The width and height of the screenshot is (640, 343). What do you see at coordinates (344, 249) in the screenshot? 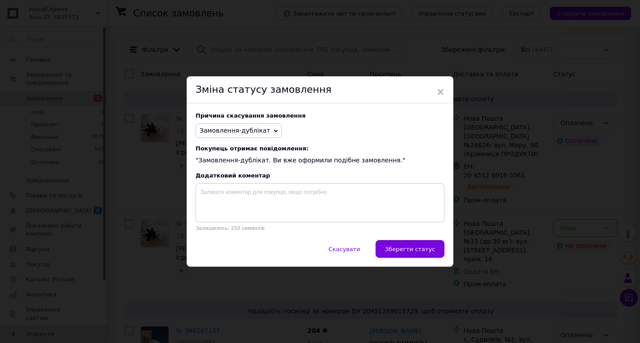
I see `span: Скасувати` at bounding box center [344, 249].